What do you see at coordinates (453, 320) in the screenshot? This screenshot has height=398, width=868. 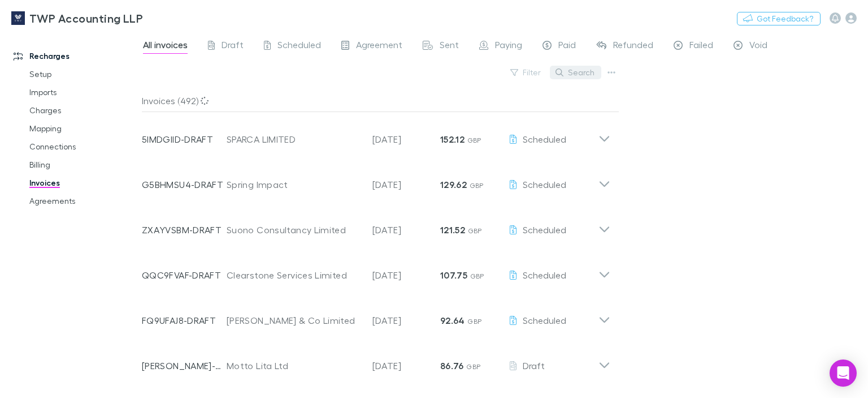 I see `strong: 92.64` at bounding box center [453, 320].